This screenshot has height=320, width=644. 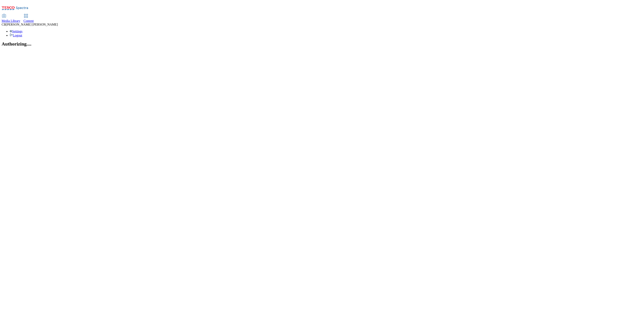 I want to click on a: Logout, so click(x=16, y=35).